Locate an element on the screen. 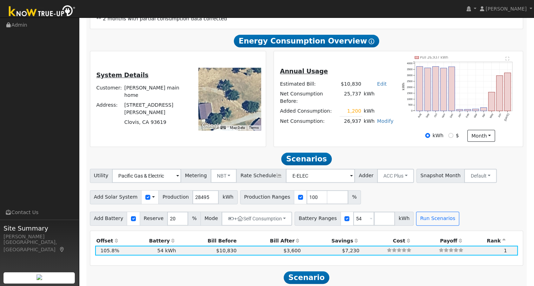 Image resolution: width=534 pixels, height=286 pixels. span: Battery Ranges is located at coordinates (318, 219).